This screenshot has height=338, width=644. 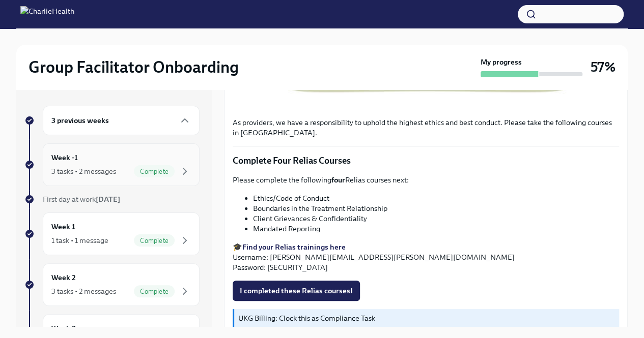 I want to click on span: I completed these Relias courses!, so click(x=296, y=291).